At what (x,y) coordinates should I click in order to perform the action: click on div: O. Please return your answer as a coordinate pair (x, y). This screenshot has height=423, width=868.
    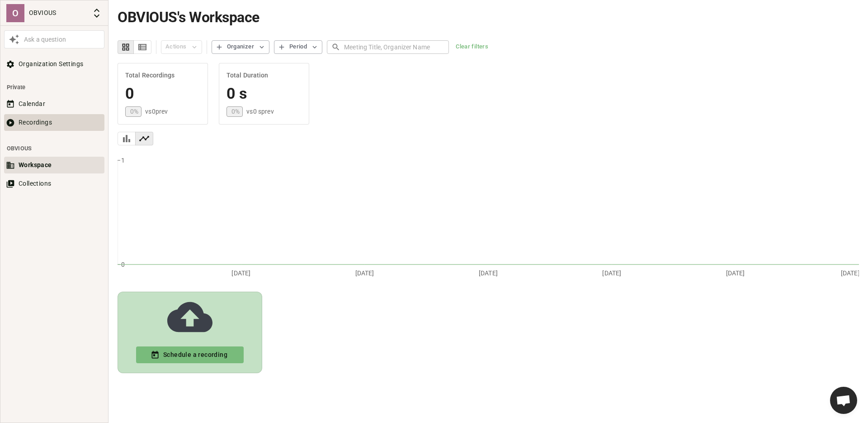
    Looking at the image, I should click on (16, 13).